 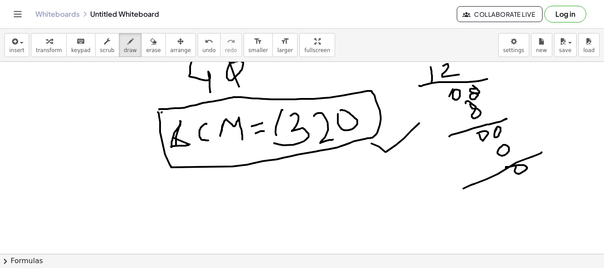 I want to click on button: save, so click(x=565, y=45).